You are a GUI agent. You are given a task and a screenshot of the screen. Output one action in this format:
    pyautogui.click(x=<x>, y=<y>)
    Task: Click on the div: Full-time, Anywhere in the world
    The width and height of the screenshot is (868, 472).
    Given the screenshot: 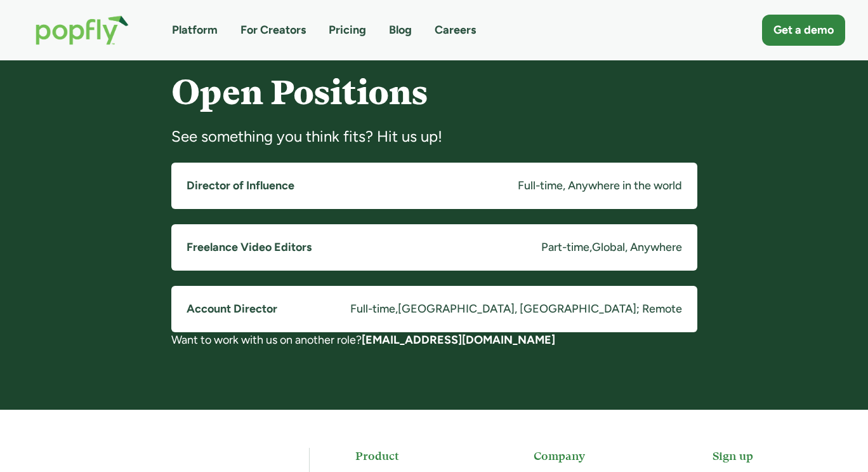 What is the action you would take?
    pyautogui.click(x=599, y=185)
    